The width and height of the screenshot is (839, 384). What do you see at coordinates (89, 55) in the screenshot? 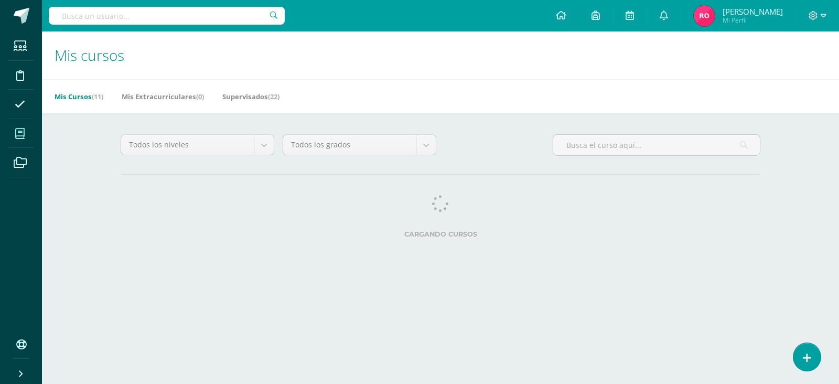
I see `span: Mis cursos` at bounding box center [89, 55].